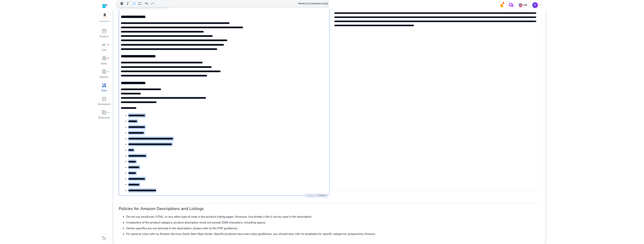 The width and height of the screenshot is (644, 244). What do you see at coordinates (104, 91) in the screenshot?
I see `p: Tools` at bounding box center [104, 91].